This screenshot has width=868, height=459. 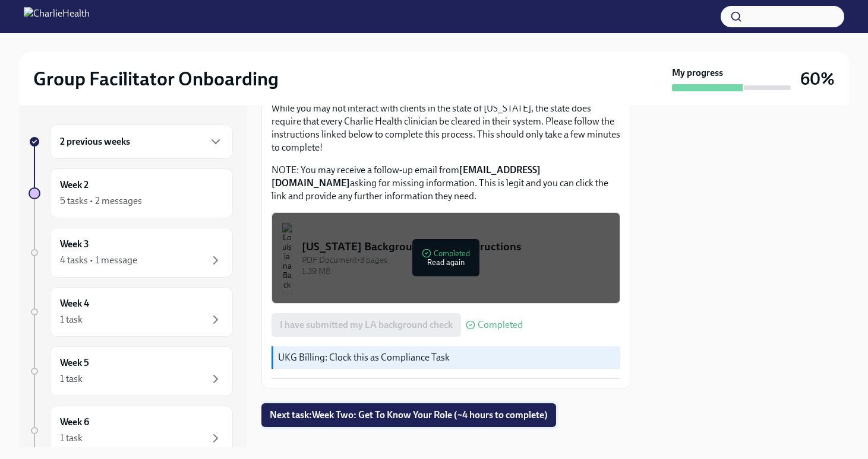 I want to click on h6: Week 4, so click(x=75, y=304).